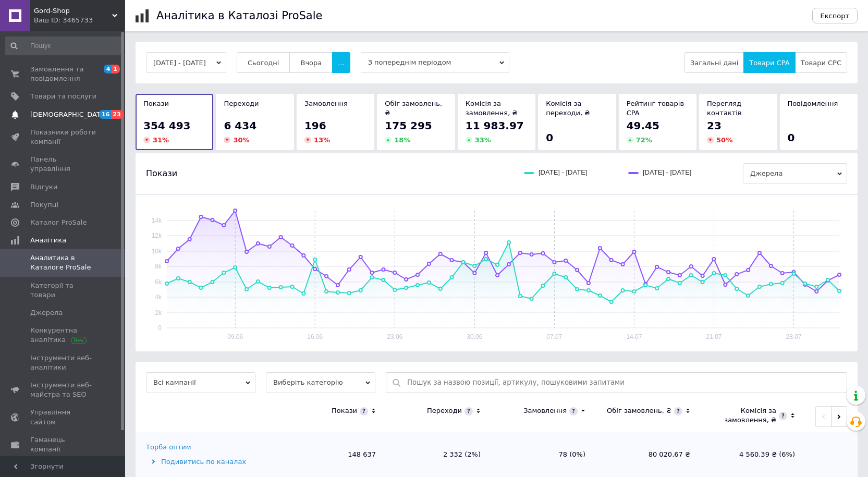 The width and height of the screenshot is (868, 477). What do you see at coordinates (116, 69) in the screenshot?
I see `span: 1` at bounding box center [116, 69].